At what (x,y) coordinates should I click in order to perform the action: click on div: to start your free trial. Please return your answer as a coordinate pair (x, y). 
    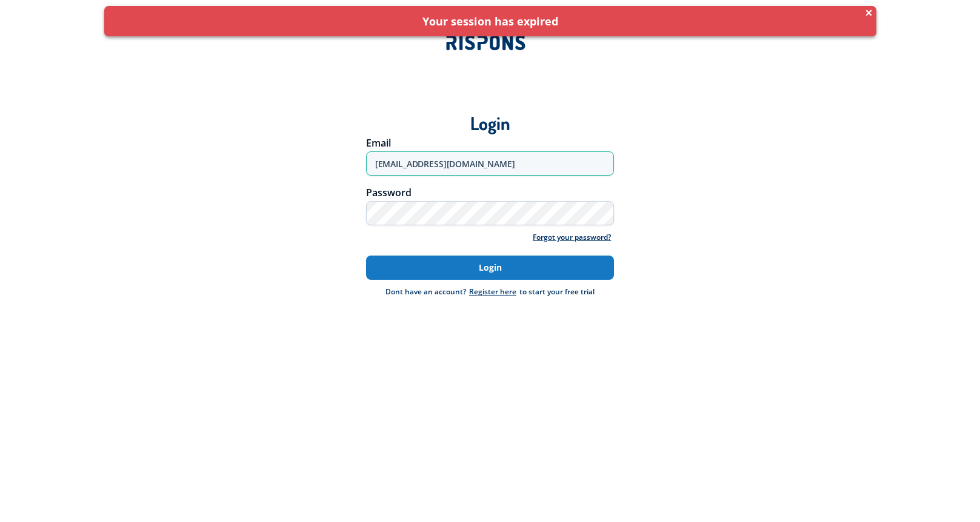
    Looking at the image, I should click on (530, 292).